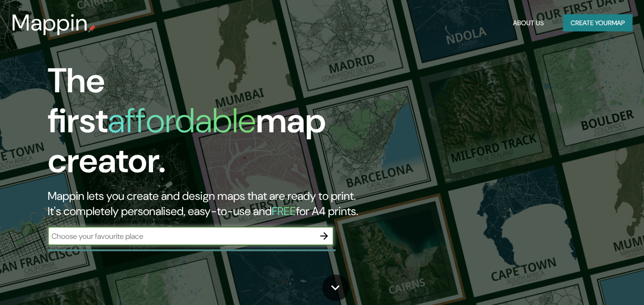  I want to click on h1: The first map creator., so click(209, 125).